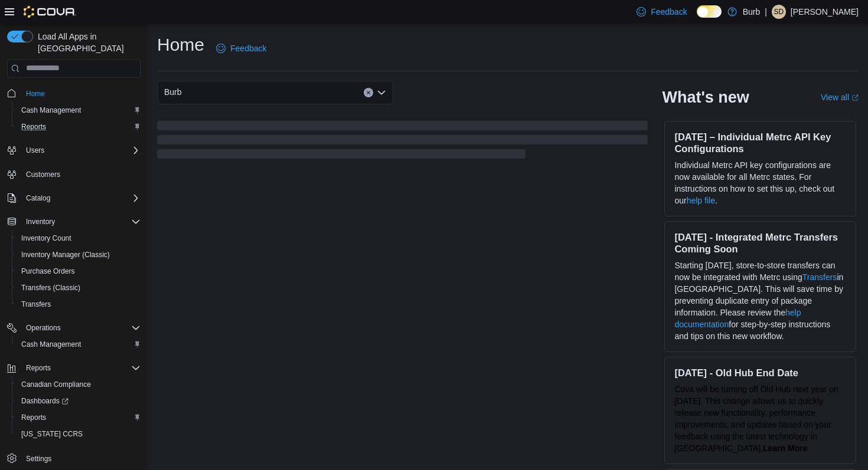  Describe the element at coordinates (78, 255) in the screenshot. I see `button: Inventory Manager (Classic)` at that location.